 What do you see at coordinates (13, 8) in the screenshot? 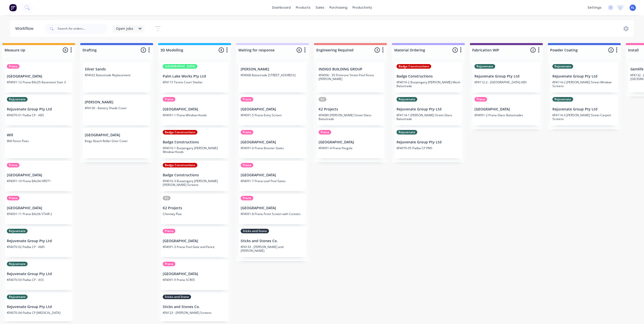
I see `img: Factory` at bounding box center [13, 8].